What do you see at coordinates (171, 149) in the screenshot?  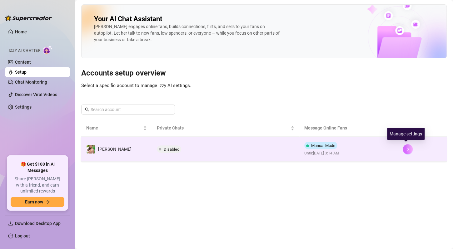 I see `span: Disabled` at bounding box center [171, 149].